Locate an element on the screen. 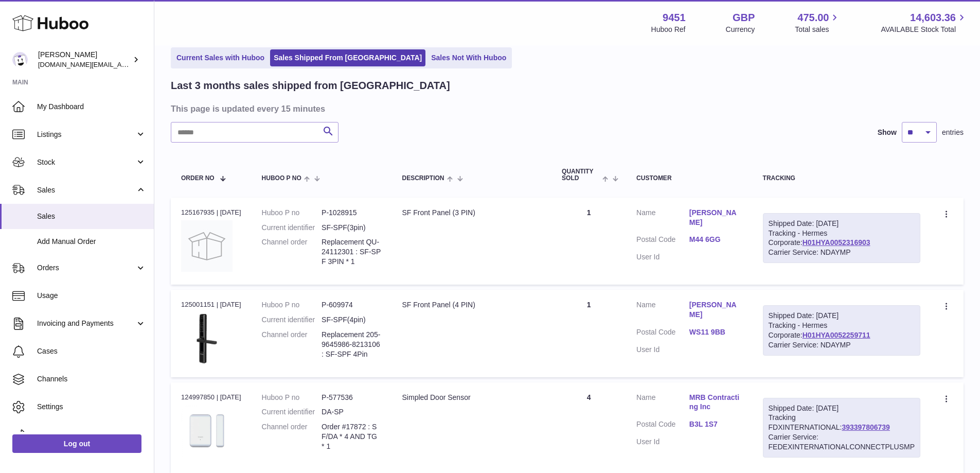 The width and height of the screenshot is (980, 473). span: AVAILABLE Stock Total is located at coordinates (924, 29).